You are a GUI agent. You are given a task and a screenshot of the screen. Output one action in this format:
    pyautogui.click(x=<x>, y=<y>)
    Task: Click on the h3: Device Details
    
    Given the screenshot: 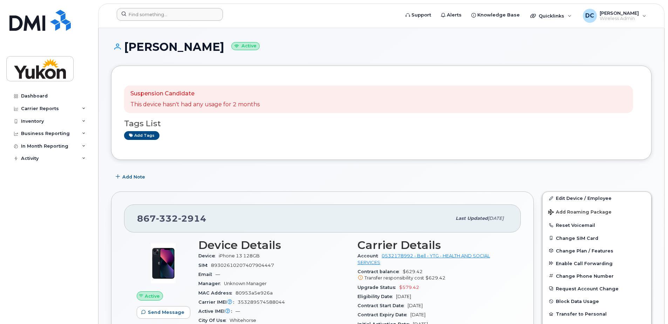 What is the action you would take?
    pyautogui.click(x=274, y=245)
    